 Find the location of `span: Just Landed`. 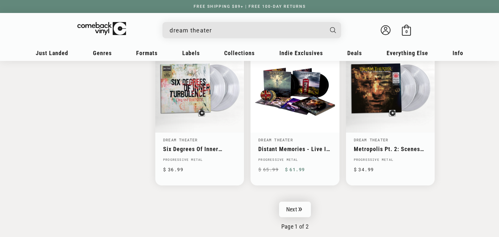

span: Just Landed is located at coordinates (52, 53).